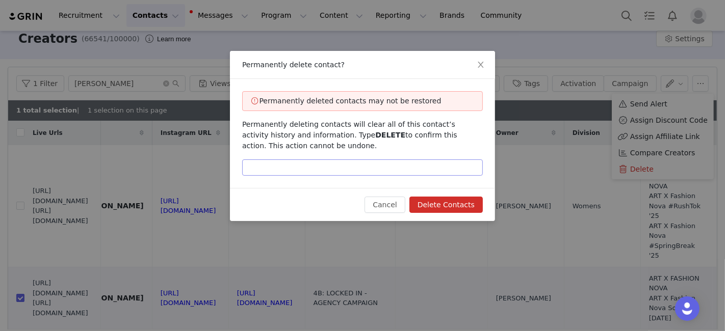 Image resolution: width=725 pixels, height=331 pixels. Describe the element at coordinates (446, 205) in the screenshot. I see `button: Delete Contacts` at that location.